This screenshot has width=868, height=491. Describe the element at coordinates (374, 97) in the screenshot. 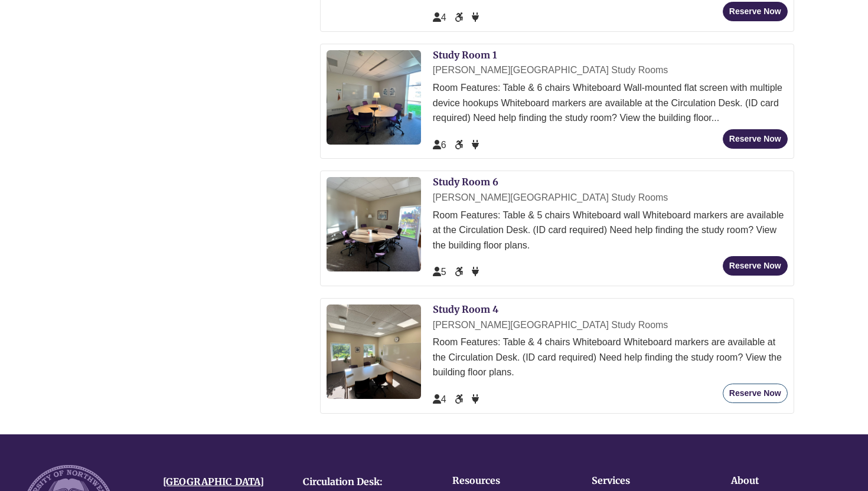

I see `img: Study Room 1` at that location.